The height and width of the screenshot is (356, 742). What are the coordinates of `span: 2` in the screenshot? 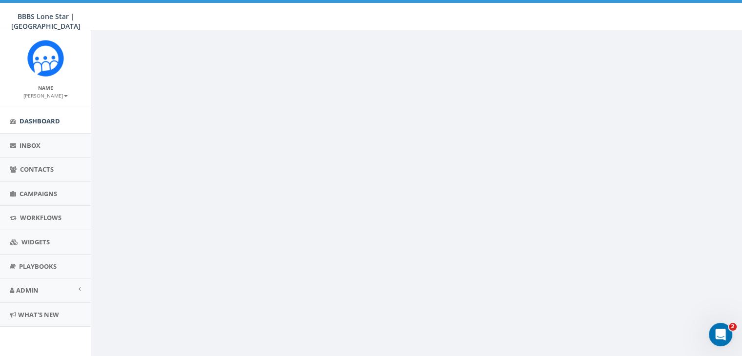 It's located at (733, 327).